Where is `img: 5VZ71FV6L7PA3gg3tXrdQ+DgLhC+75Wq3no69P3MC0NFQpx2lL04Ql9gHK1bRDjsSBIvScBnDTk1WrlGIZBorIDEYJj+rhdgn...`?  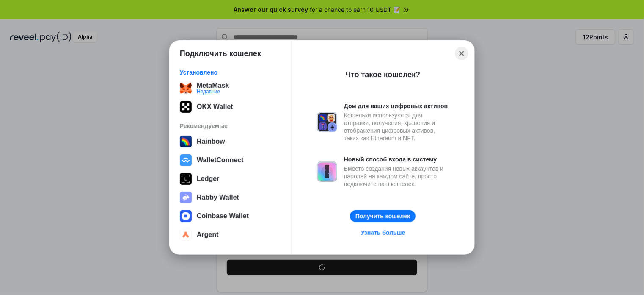
img: 5VZ71FV6L7PA3gg3tXrdQ+DgLhC+75Wq3no69P3MC0NFQpx2lL04Ql9gHK1bRDjsSBIvScBnDTk1WrlGIZBorIDEYJj+rhdgn... is located at coordinates (186, 107).